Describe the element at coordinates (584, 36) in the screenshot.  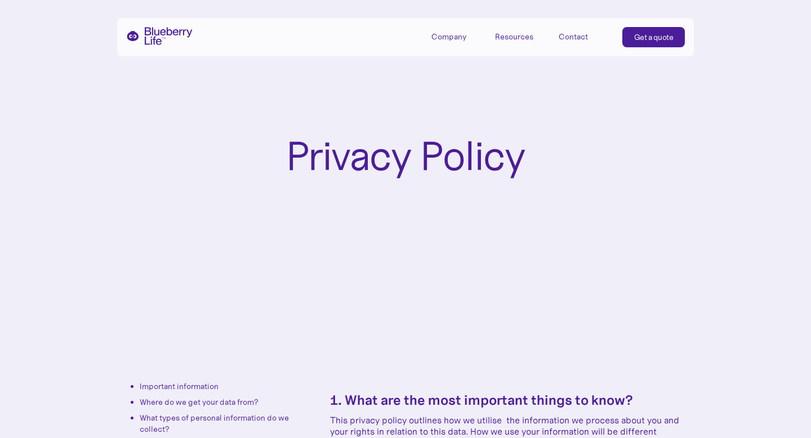
I see `a: Contact` at that location.